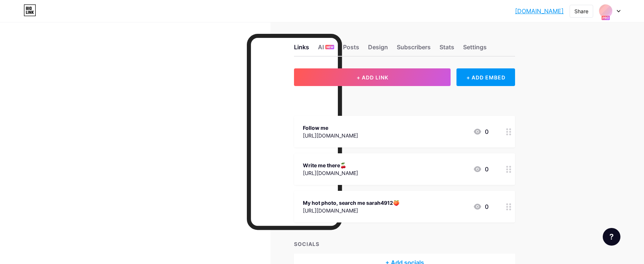 The height and width of the screenshot is (264, 644). I want to click on div: Subscribers, so click(414, 49).